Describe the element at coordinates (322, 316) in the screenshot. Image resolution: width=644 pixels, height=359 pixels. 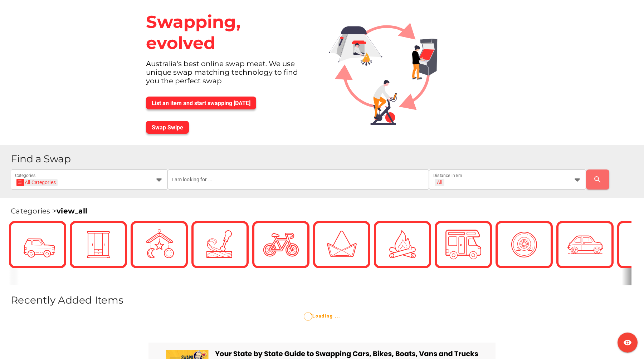
I see `span: Loading ...` at that location.